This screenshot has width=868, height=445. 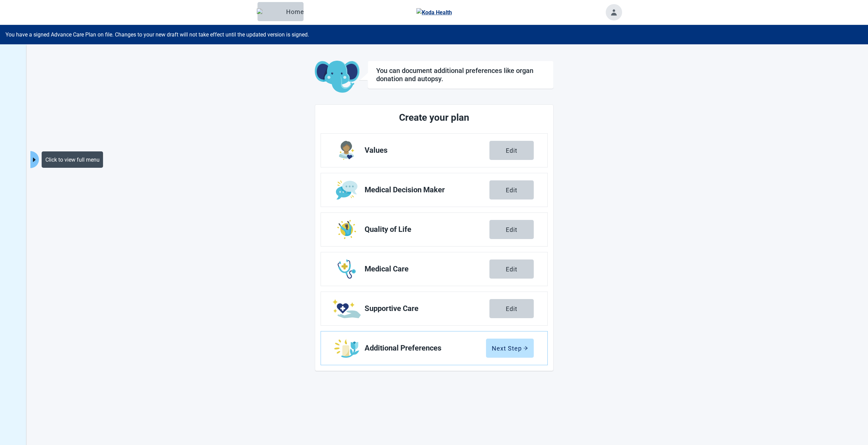 I want to click on button: Next Steparrow-right, so click(x=510, y=348).